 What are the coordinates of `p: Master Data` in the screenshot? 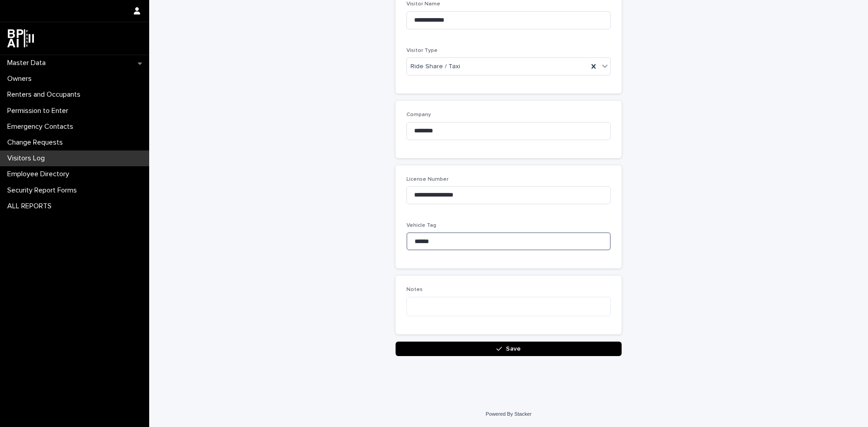 It's located at (28, 63).